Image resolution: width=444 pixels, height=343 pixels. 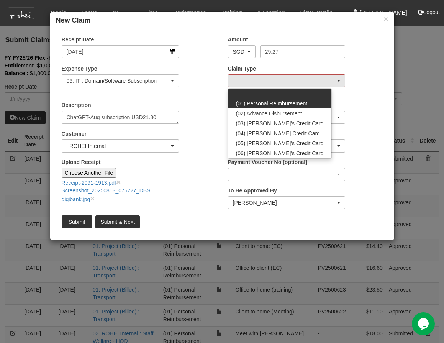 What do you see at coordinates (120, 81) in the screenshot?
I see `button: 06. IT : Domain/Software Subscription` at bounding box center [120, 81].